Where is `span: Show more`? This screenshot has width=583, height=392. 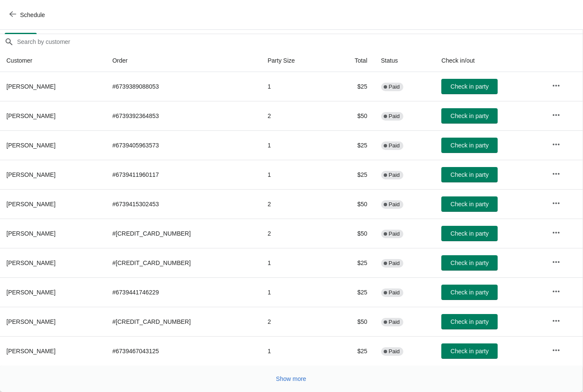
span: Show more is located at coordinates (291, 379).